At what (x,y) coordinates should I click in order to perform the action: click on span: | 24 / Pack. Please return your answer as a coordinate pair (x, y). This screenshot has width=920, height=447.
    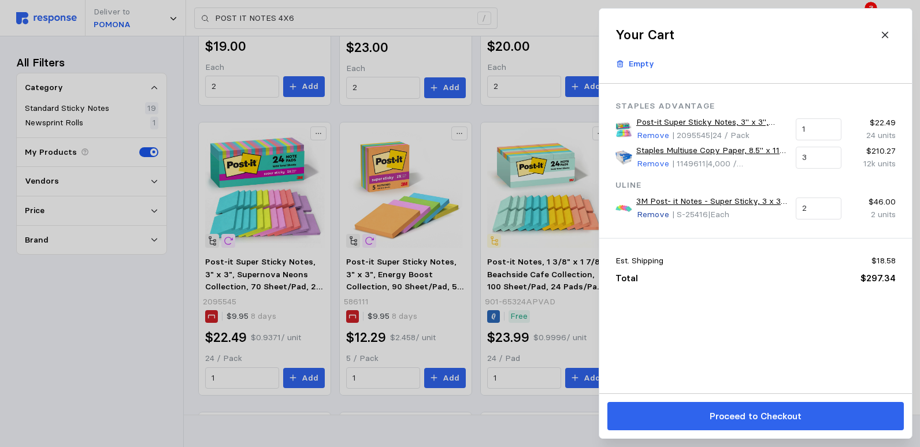
    Looking at the image, I should click on (729, 135).